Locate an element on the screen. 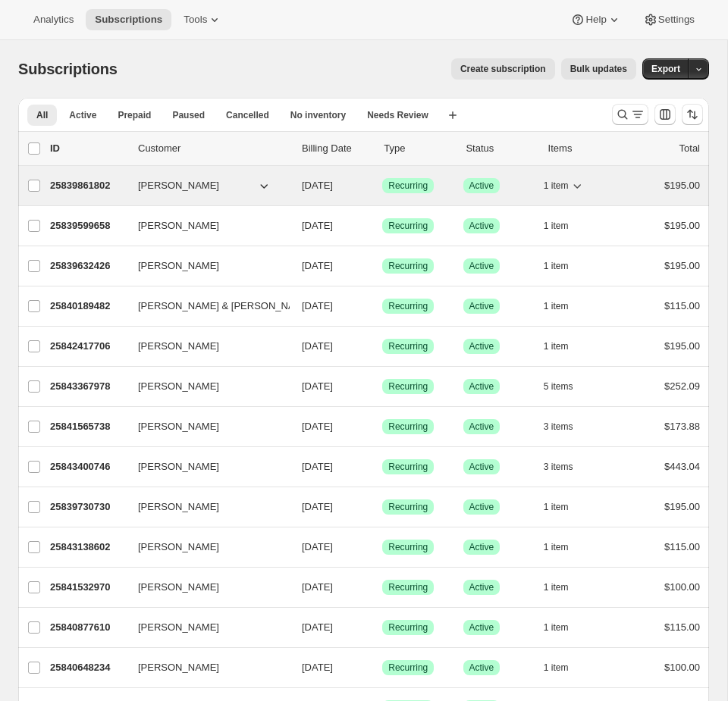 The height and width of the screenshot is (701, 728). button: Customize table column order and visibility is located at coordinates (665, 114).